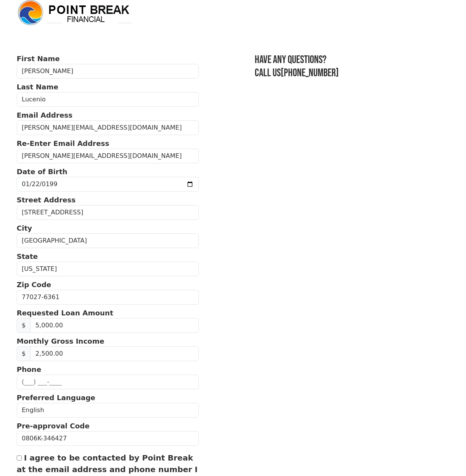 This screenshot has height=476, width=466. What do you see at coordinates (44, 115) in the screenshot?
I see `strong: Email Address` at bounding box center [44, 115].